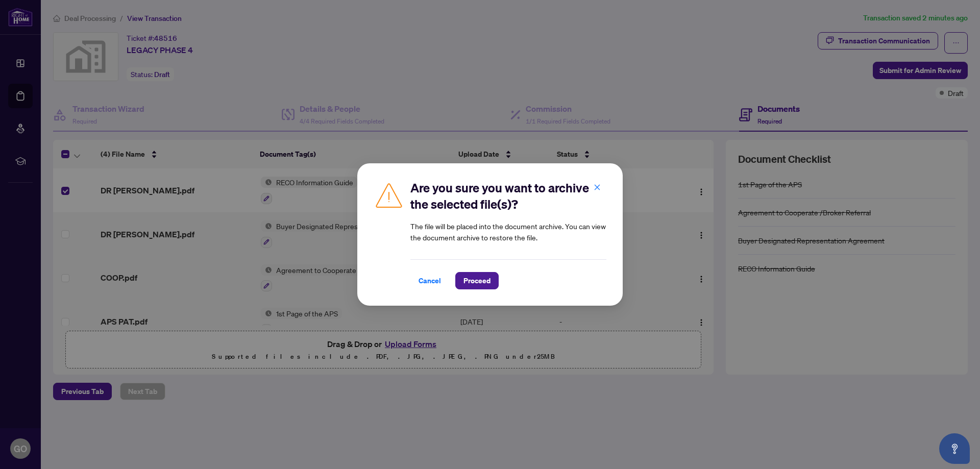  I want to click on article: The file will be placed into the document archive. You can view the document archive to restore t..., so click(509, 232).